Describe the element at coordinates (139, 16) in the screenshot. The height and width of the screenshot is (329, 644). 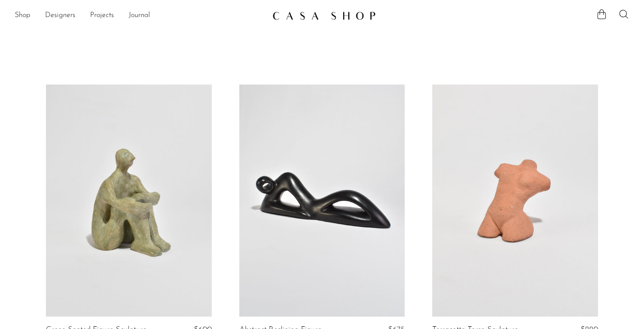
I see `a: Journal` at that location.